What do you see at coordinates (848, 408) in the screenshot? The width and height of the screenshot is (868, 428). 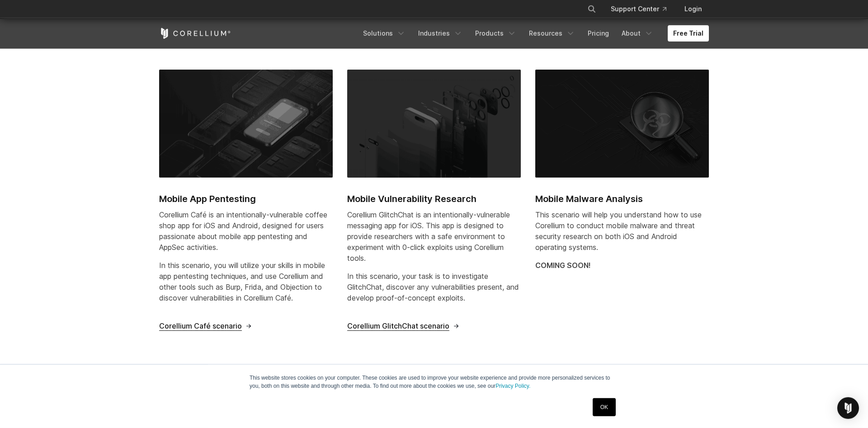 I see `div: Open Intercom Messenger` at bounding box center [848, 408].